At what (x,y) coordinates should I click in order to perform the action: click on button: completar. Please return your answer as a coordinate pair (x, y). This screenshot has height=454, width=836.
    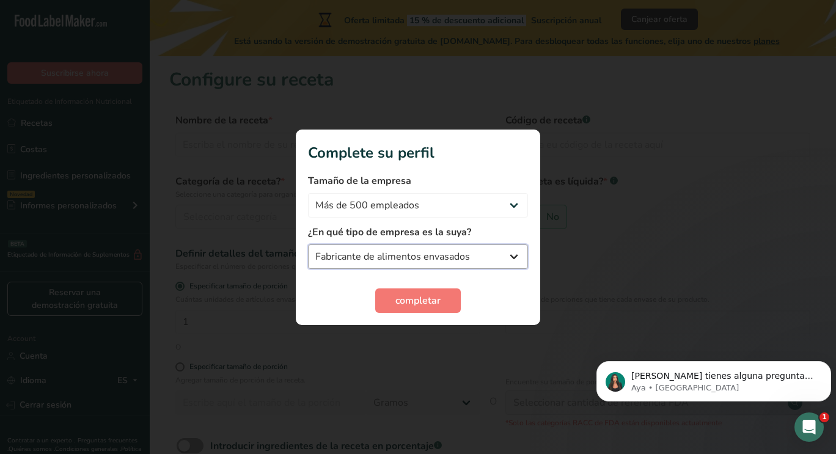
    Looking at the image, I should click on (418, 301).